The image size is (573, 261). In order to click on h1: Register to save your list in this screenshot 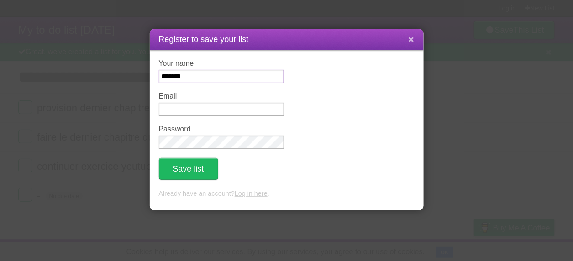, I will do `click(287, 39)`.